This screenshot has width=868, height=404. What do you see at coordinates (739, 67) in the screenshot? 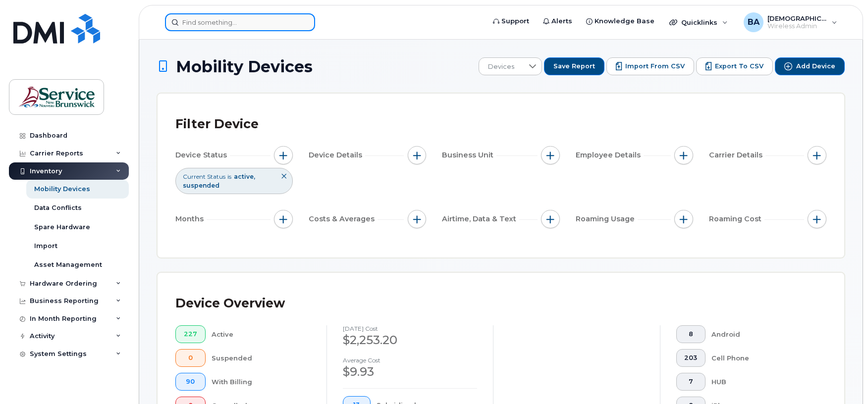
I see `span: Export to CSV` at bounding box center [739, 67].